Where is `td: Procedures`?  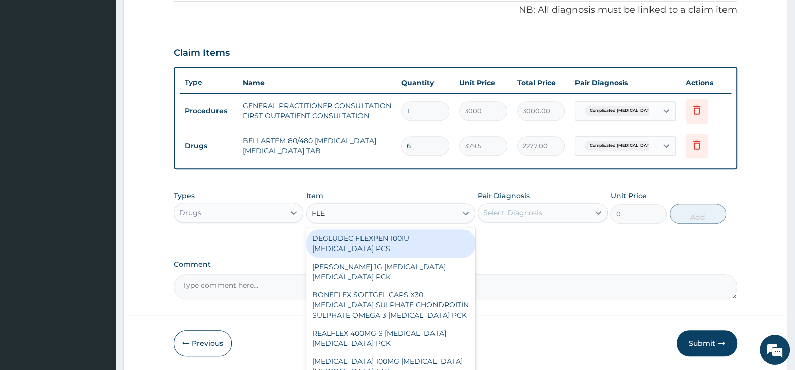
td: Procedures is located at coordinates (208, 111).